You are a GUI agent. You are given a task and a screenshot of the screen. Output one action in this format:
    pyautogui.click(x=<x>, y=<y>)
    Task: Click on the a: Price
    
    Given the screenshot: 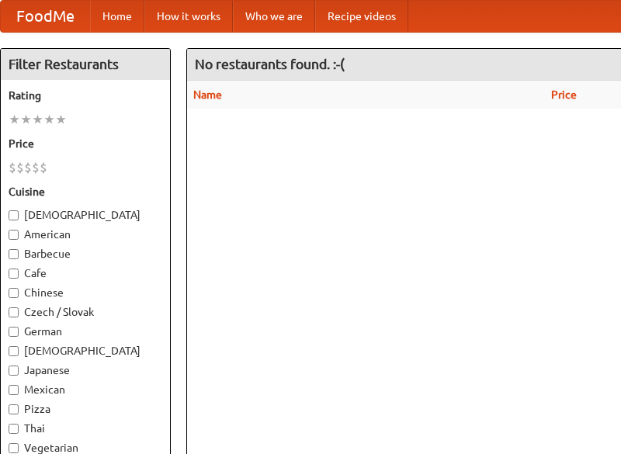 What is the action you would take?
    pyautogui.click(x=564, y=95)
    